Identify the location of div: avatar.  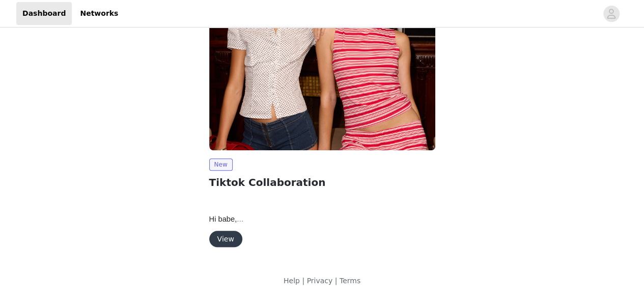
(611, 14).